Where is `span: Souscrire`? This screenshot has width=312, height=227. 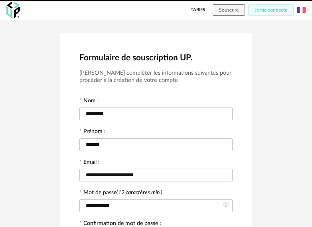 span: Souscrire is located at coordinates (229, 10).